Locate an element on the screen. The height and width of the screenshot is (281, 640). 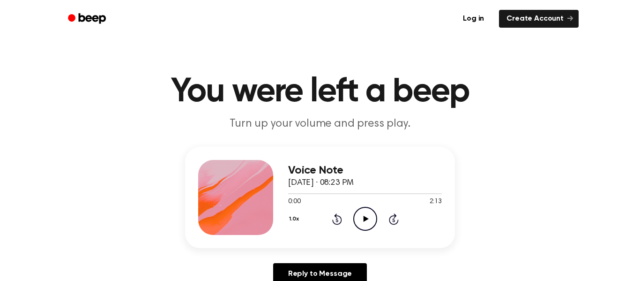
p: Turn up your volume and press play. is located at coordinates (320, 124).